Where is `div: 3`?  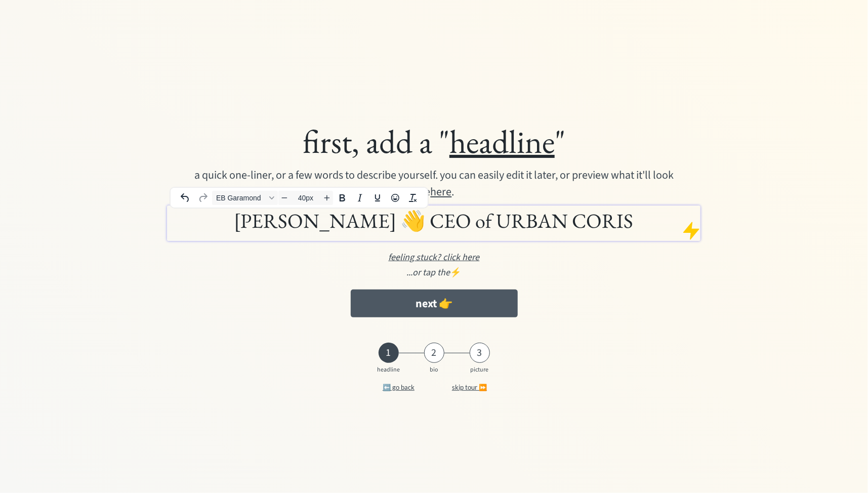 div: 3 is located at coordinates (480, 353).